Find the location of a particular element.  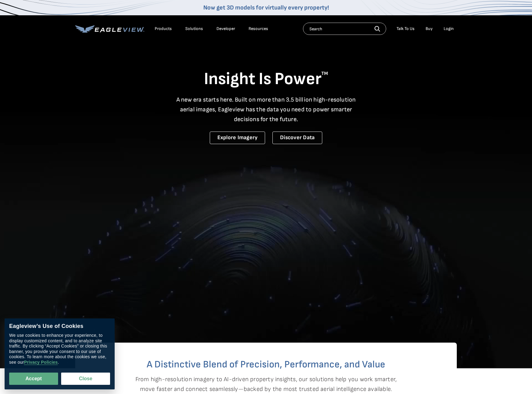

div: Solutions is located at coordinates (194, 29).